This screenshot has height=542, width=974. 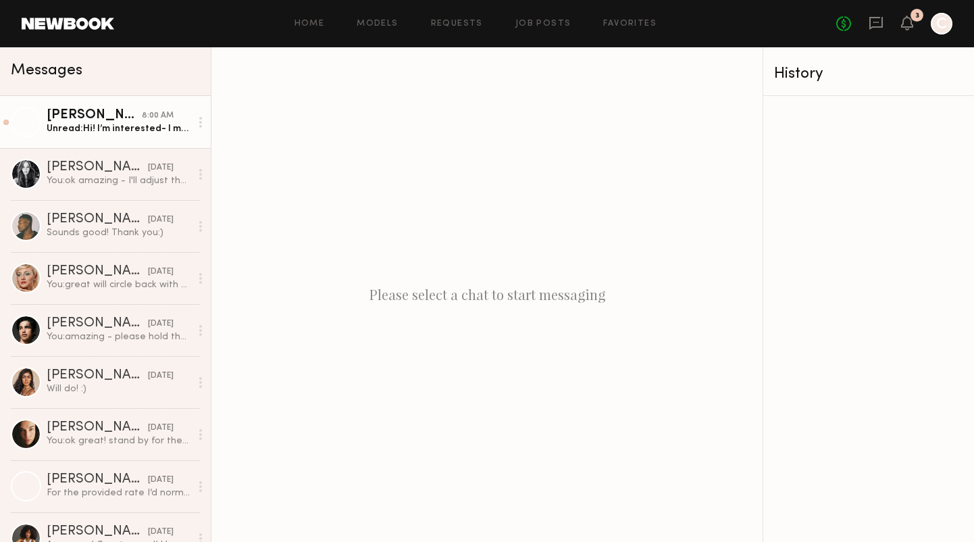 What do you see at coordinates (629, 24) in the screenshot?
I see `a: Favorites` at bounding box center [629, 24].